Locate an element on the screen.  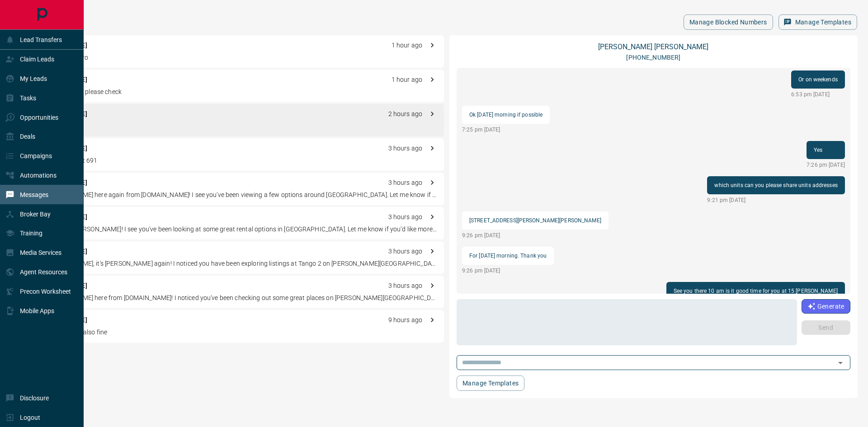
p: 9 hours ago is located at coordinates (405, 320).